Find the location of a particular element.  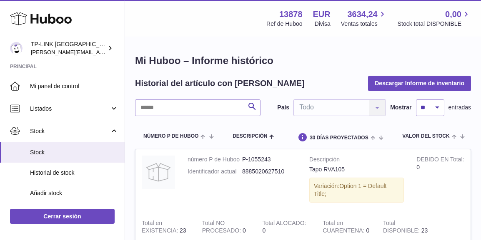

dd: P-1055243 is located at coordinates (269, 160).